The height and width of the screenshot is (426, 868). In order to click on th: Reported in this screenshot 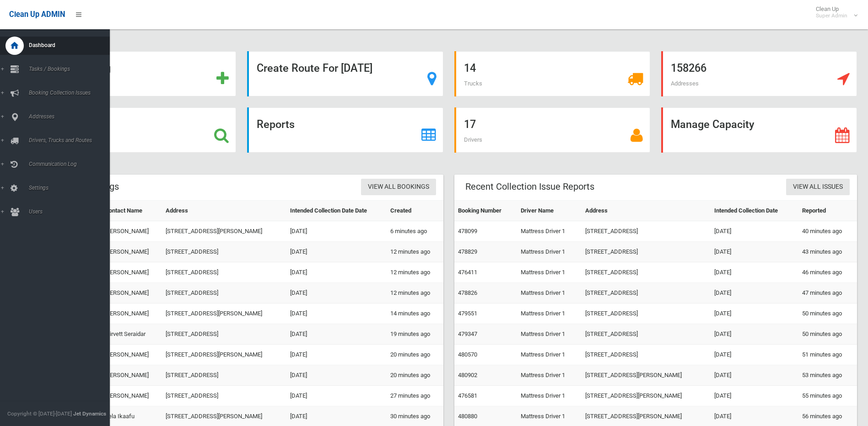, I will do `click(827, 211)`.